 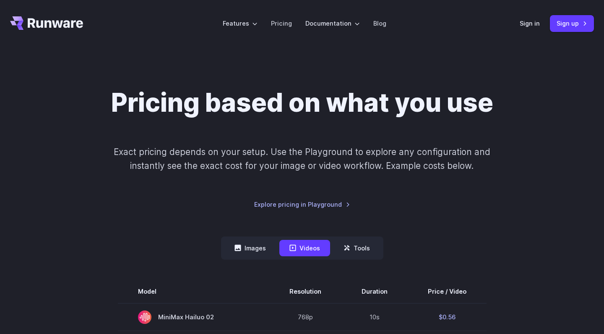 I want to click on td: 768p, so click(x=305, y=317).